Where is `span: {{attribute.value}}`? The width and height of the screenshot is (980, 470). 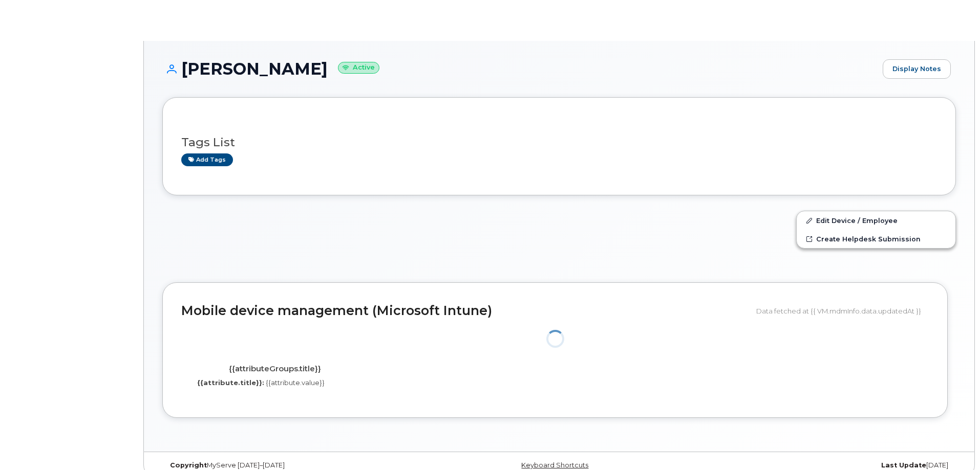 span: {{attribute.value}} is located at coordinates (295, 383).